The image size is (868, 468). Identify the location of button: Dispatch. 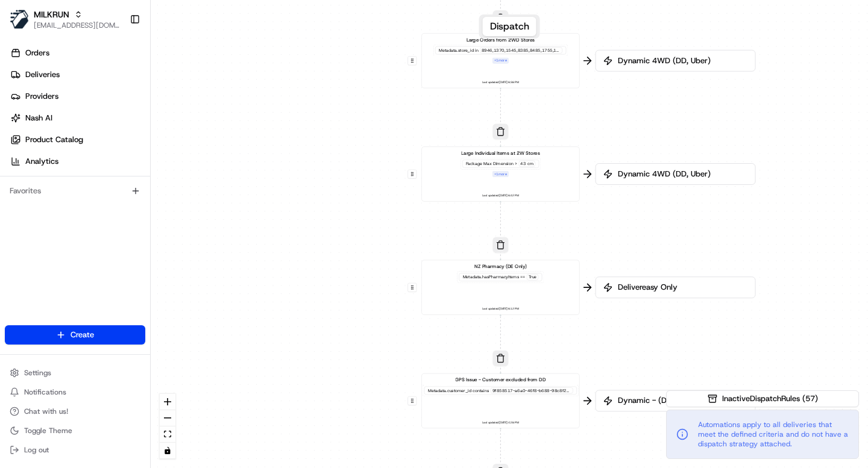
(509, 26).